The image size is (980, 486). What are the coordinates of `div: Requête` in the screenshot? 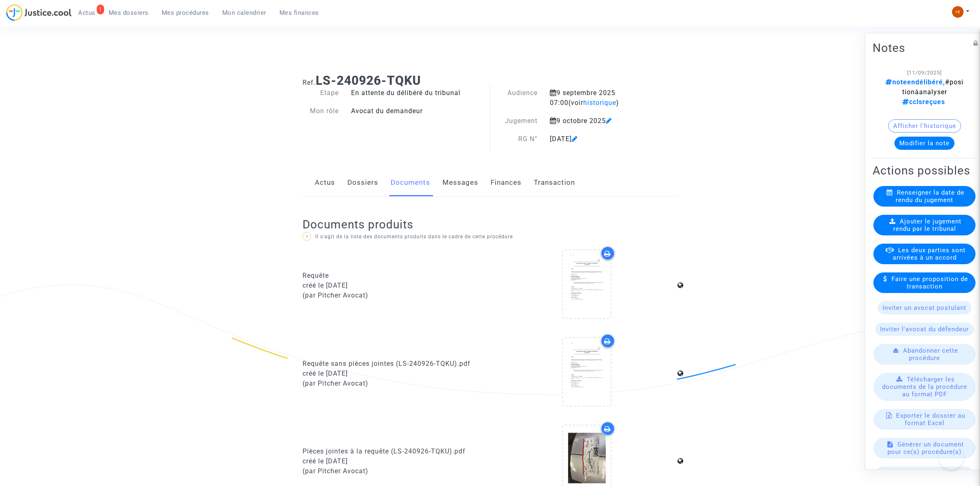 It's located at (393, 275).